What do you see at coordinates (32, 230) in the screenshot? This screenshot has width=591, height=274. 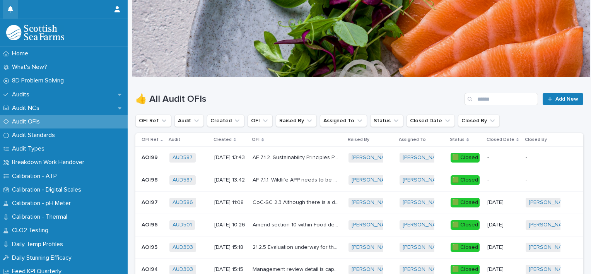 I see `p: CLO2 Testing` at bounding box center [32, 230].